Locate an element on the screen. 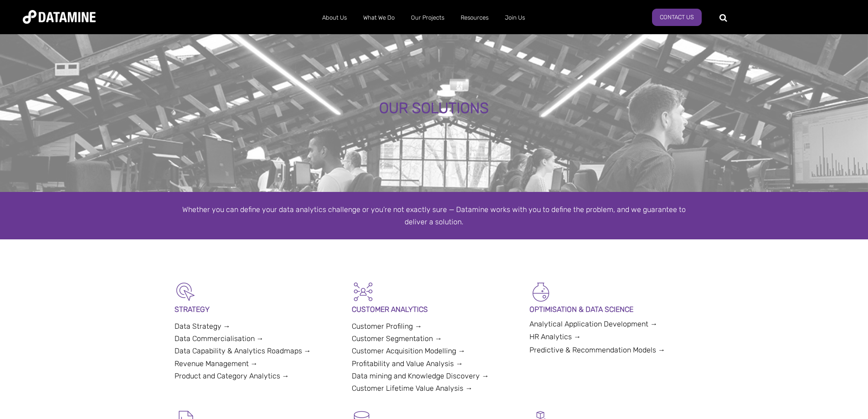  img: Strategy-1 is located at coordinates (186, 292).